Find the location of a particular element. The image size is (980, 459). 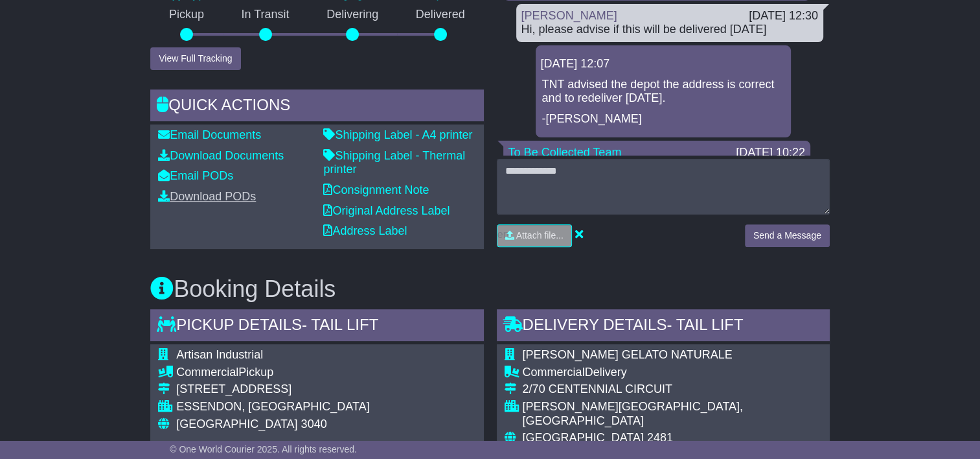

p: In Transit is located at coordinates (266, 15).